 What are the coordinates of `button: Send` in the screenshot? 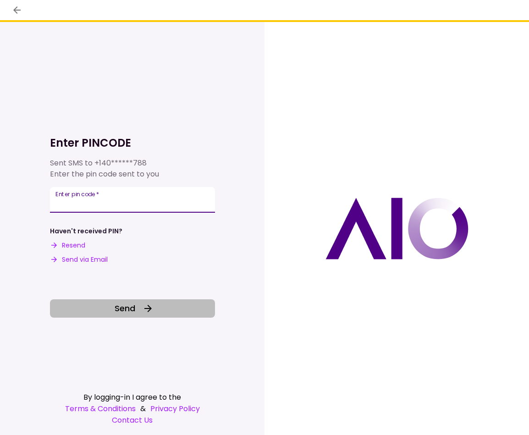 It's located at (132, 309).